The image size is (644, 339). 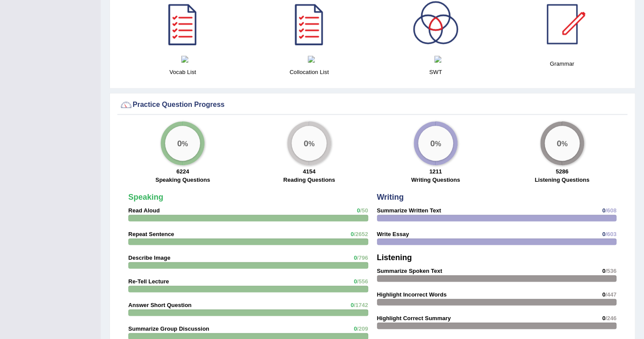 What do you see at coordinates (151, 234) in the screenshot?
I see `strong: Repeat Sentence` at bounding box center [151, 234].